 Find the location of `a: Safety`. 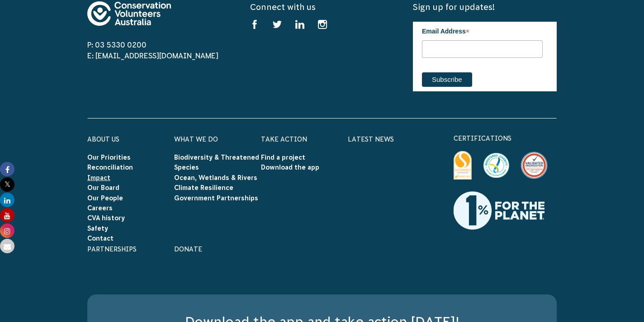

a: Safety is located at coordinates (97, 228).